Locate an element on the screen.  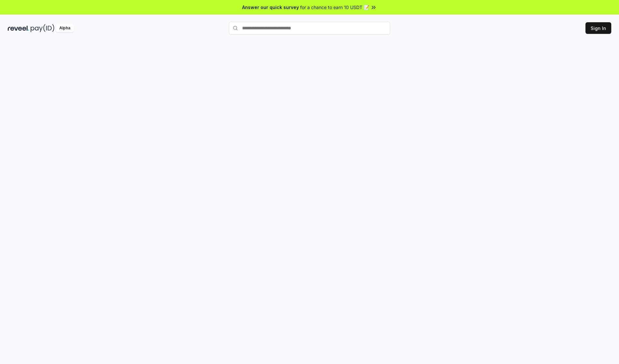
div: Alpha is located at coordinates (65, 28).